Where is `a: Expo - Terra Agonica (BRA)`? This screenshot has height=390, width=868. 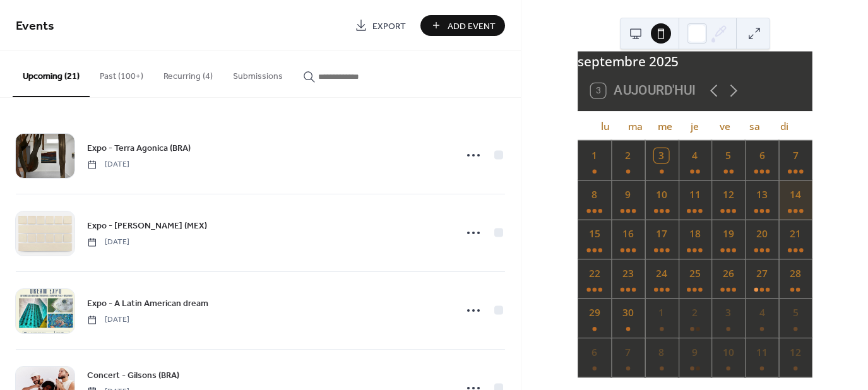
a: Expo - Terra Agonica (BRA) is located at coordinates (139, 148).